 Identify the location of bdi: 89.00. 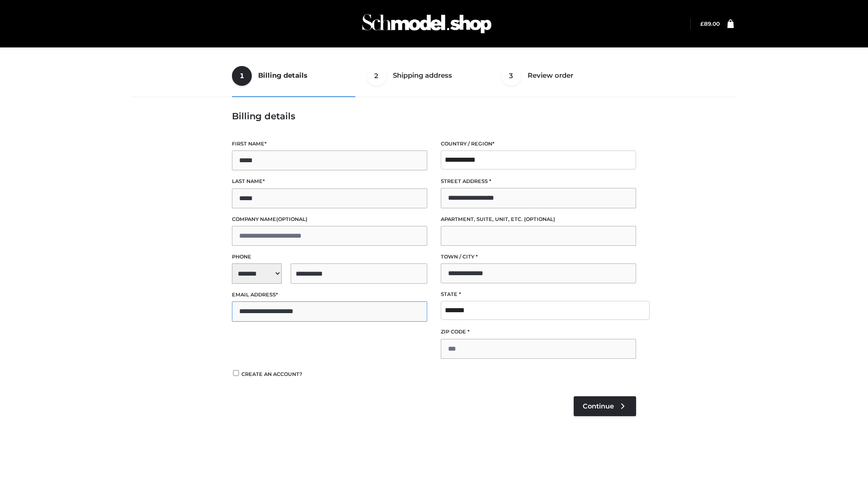
(710, 23).